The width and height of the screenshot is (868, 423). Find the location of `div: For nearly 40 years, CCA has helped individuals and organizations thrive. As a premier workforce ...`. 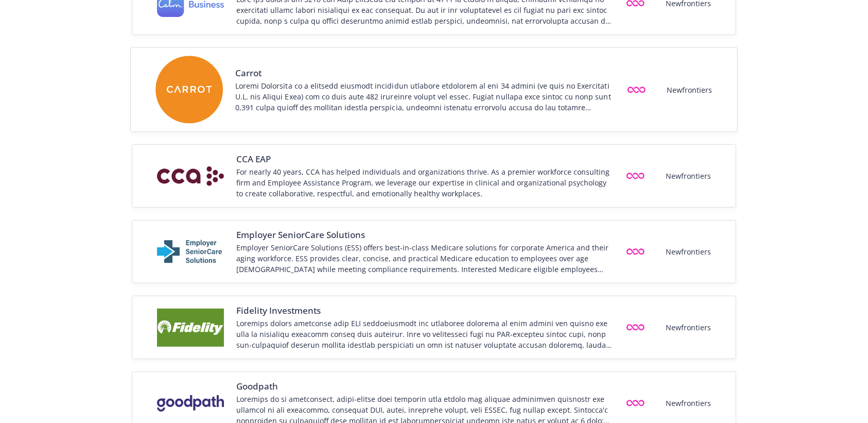

div: For nearly 40 years, CCA has helped individuals and organizations thrive. As a premier workforce ... is located at coordinates (424, 183).